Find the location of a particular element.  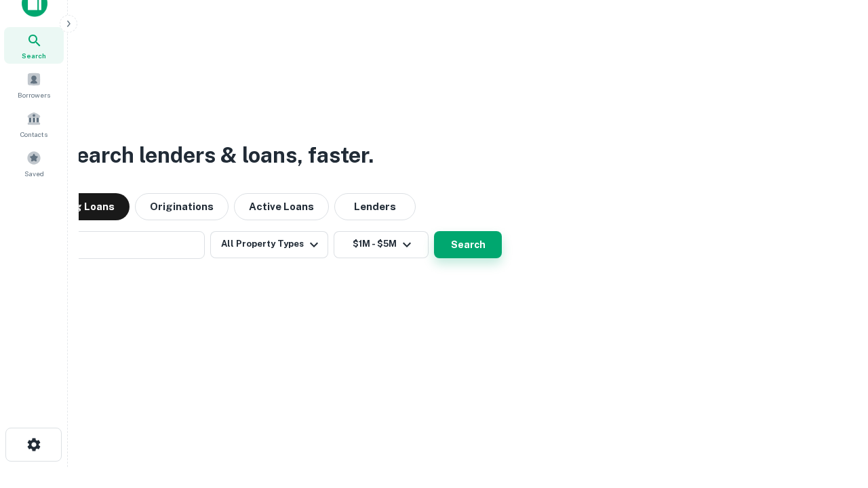

span: Borrowers is located at coordinates (34, 95).